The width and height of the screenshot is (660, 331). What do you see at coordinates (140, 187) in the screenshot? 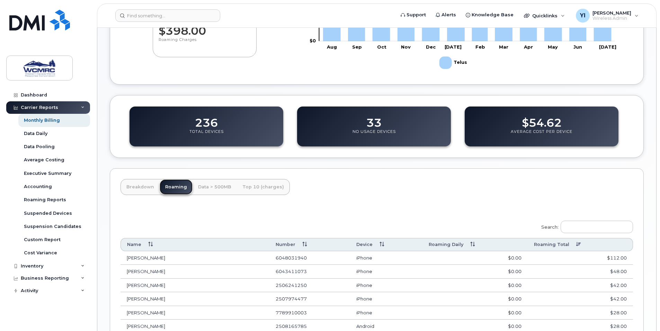
I see `a: Breakdown` at bounding box center [140, 187].